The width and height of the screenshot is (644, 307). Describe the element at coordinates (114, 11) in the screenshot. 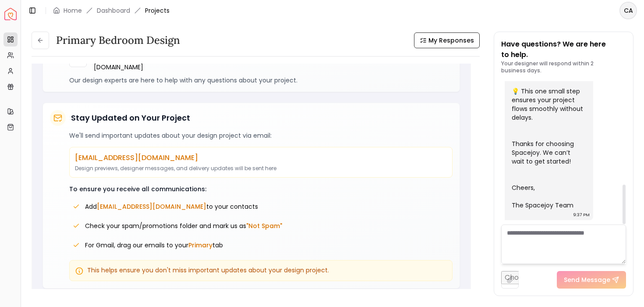

I see `a: Dashboard` at that location.